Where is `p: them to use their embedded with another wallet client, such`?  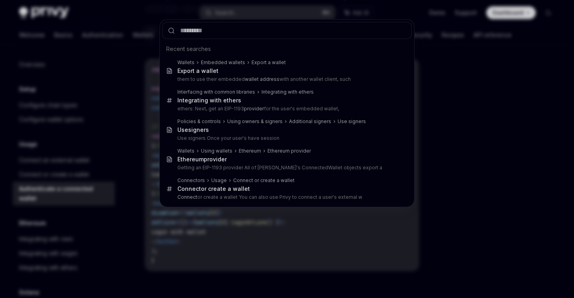
p: them to use their embedded with another wallet client, such is located at coordinates (286, 79).